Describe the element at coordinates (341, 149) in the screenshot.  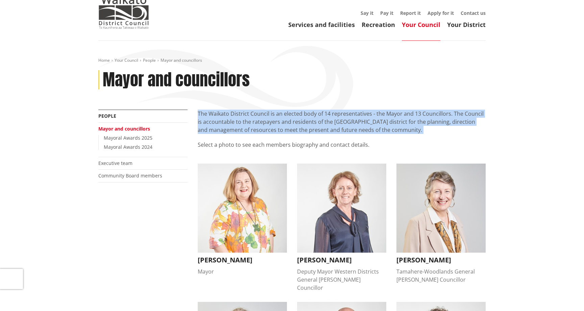
I see `p: Select a photo to see each members biography and contact details.` at that location.